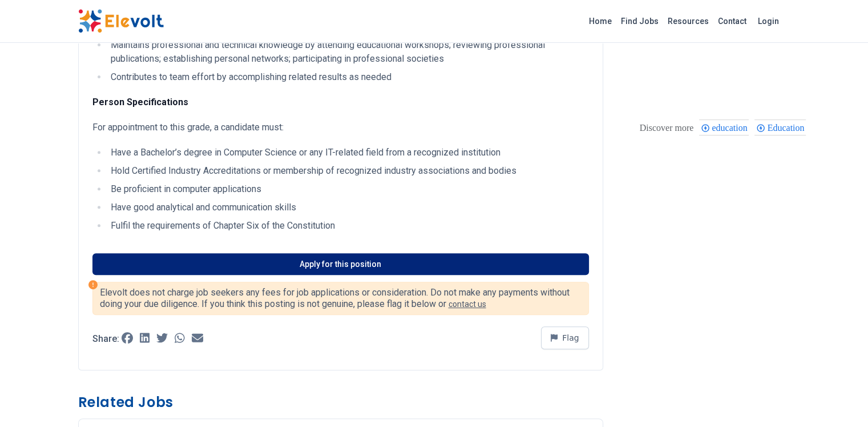 This screenshot has width=868, height=427. I want to click on a: Home, so click(601, 21).